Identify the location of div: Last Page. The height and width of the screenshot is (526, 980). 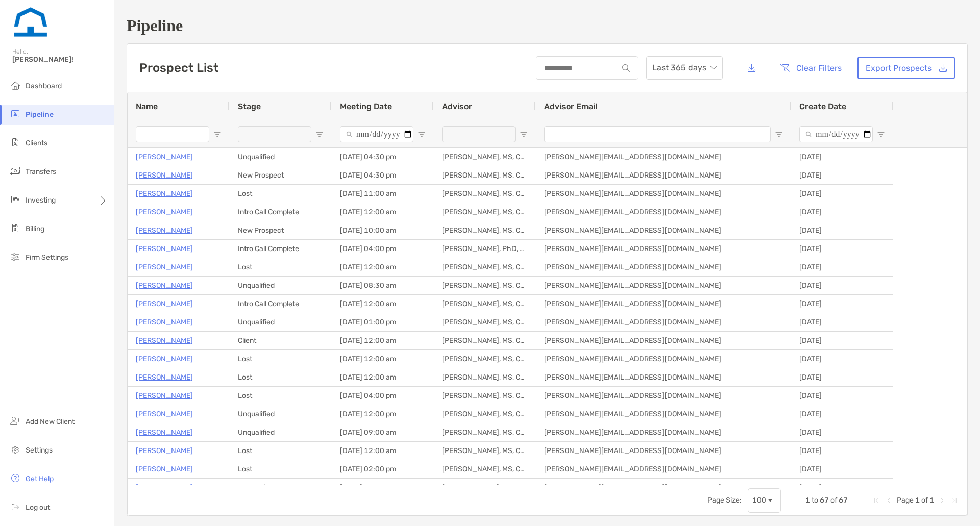
(955, 501).